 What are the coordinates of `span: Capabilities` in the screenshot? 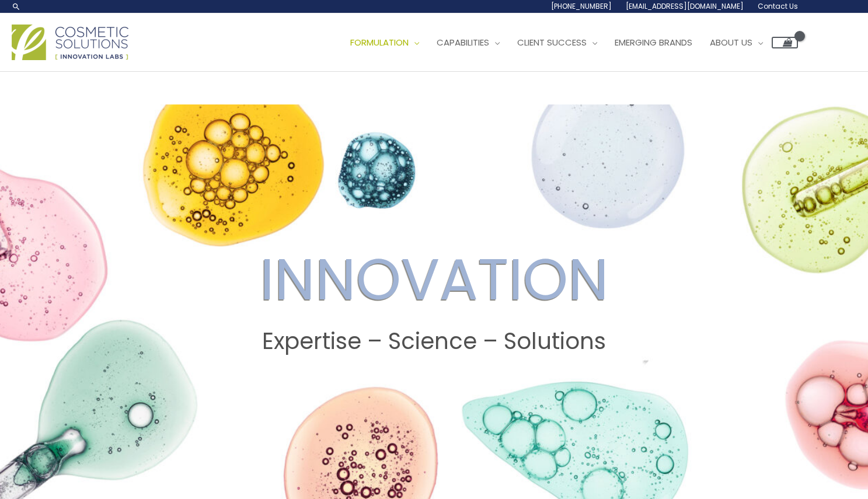 It's located at (463, 42).